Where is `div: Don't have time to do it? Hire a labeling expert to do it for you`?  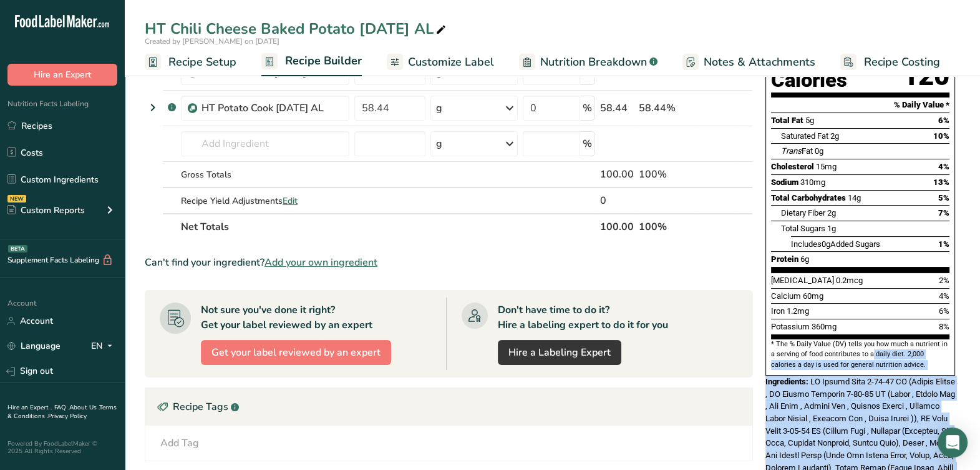 div: Don't have time to do it? Hire a labeling expert to do it for you is located at coordinates (583, 317).